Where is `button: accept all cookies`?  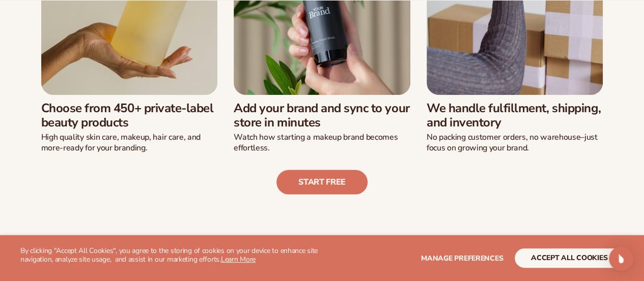
button: accept all cookies is located at coordinates (569, 258).